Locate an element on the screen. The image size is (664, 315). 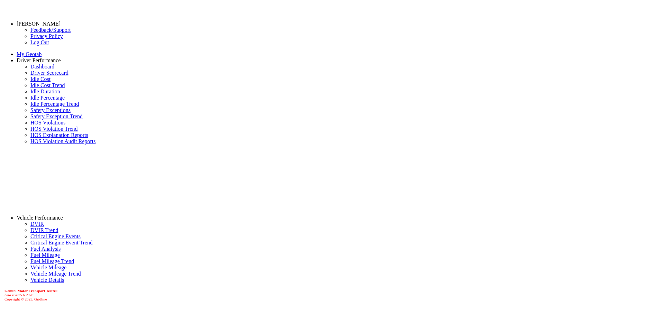
a: Idle Percentage Trend is located at coordinates (55, 104).